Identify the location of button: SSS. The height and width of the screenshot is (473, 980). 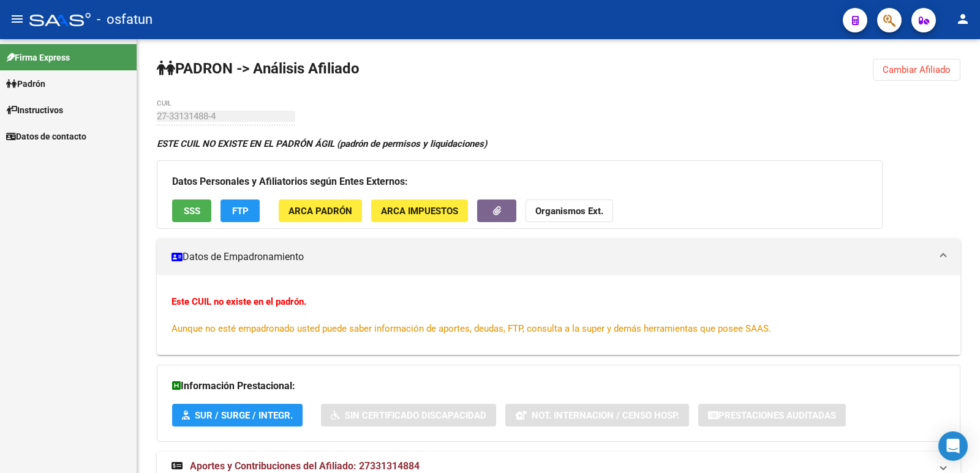
(191, 211).